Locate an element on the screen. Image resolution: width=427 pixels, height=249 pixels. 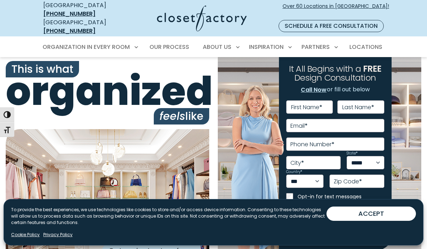
span: Partners is located at coordinates (315, 47).